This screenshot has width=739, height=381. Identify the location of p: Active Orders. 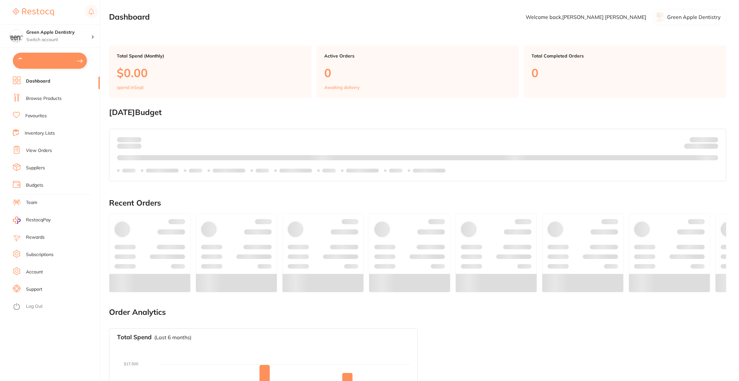
(418, 56).